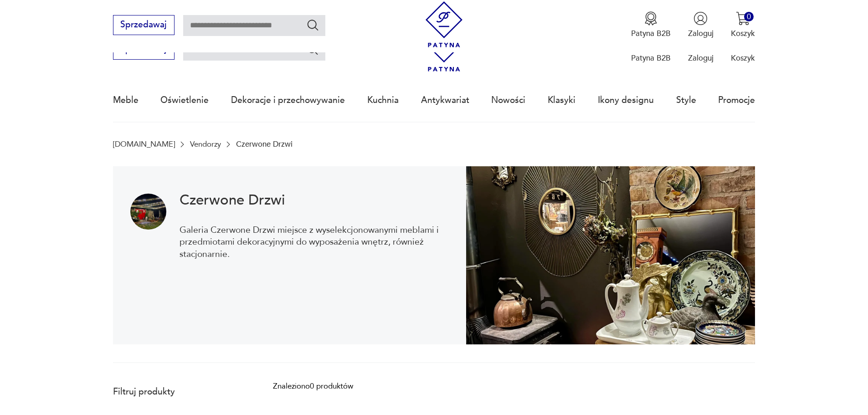 The image size is (868, 415). I want to click on p: Czerwone Drzwi, so click(264, 144).